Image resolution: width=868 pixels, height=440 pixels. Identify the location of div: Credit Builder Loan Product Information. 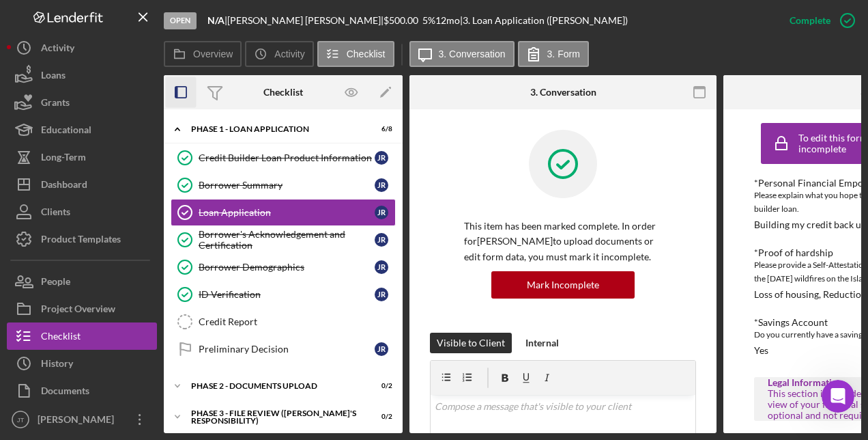
(287, 158).